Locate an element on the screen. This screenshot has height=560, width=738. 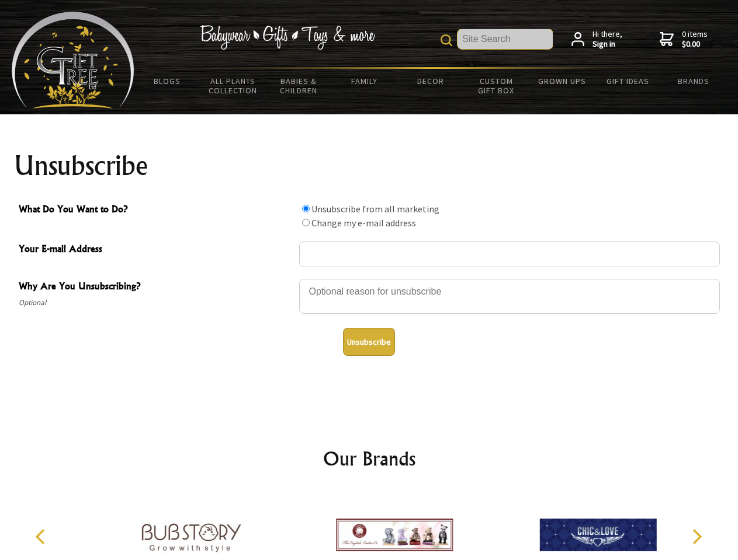
strong: $0.00 is located at coordinates (694, 45).